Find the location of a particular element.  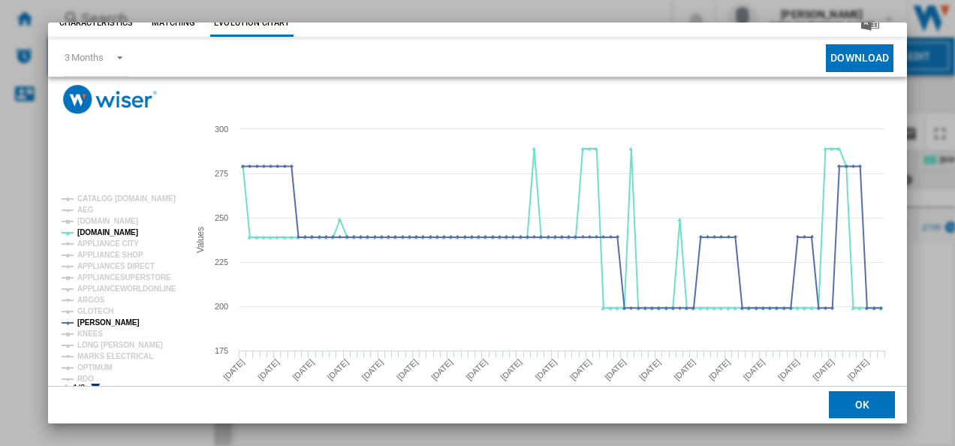

tspan: 225 is located at coordinates (221, 262).